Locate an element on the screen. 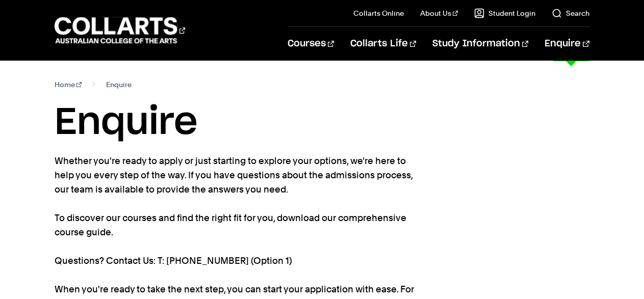  a: Search is located at coordinates (570, 13).